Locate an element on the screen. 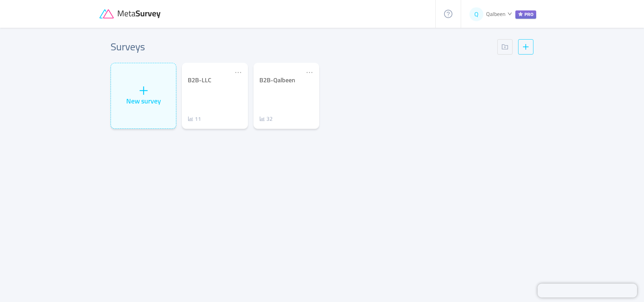 The image size is (644, 302). span: Q is located at coordinates (476, 14).